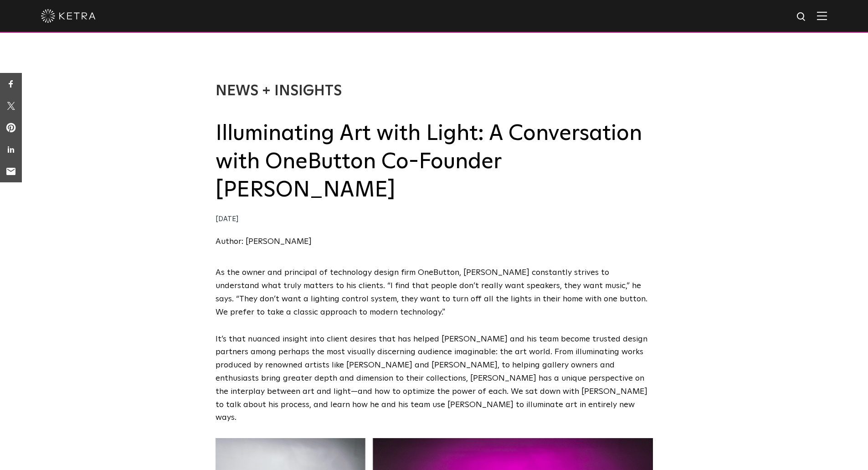 The image size is (868, 470). I want to click on a: News + Insights, so click(278, 91).